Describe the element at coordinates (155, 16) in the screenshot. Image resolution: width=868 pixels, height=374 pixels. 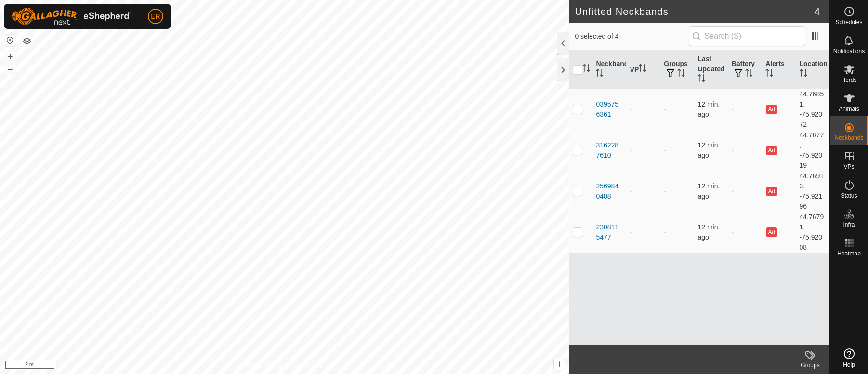
I see `span: ER` at that location.